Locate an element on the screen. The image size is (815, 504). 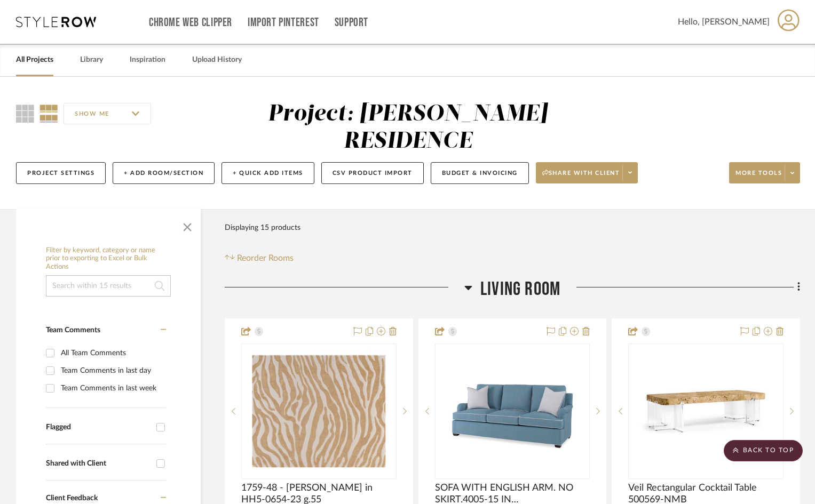
a: Inspiration is located at coordinates (147, 59).